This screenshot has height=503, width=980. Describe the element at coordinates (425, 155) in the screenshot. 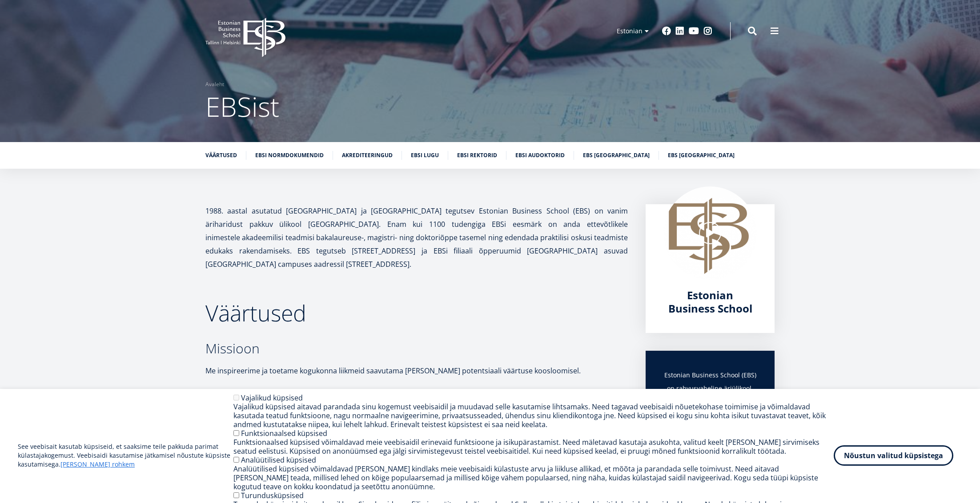

I see `a: EBSi lugu` at that location.